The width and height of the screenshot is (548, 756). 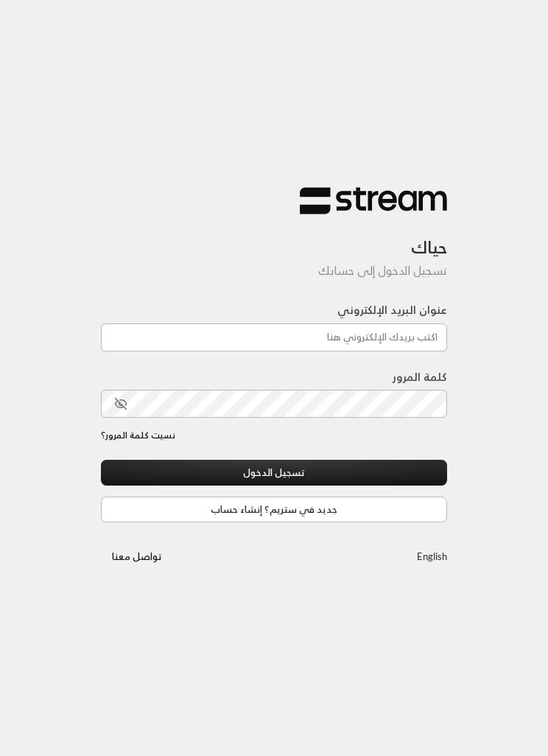 I want to click on h3: حياك, so click(x=274, y=236).